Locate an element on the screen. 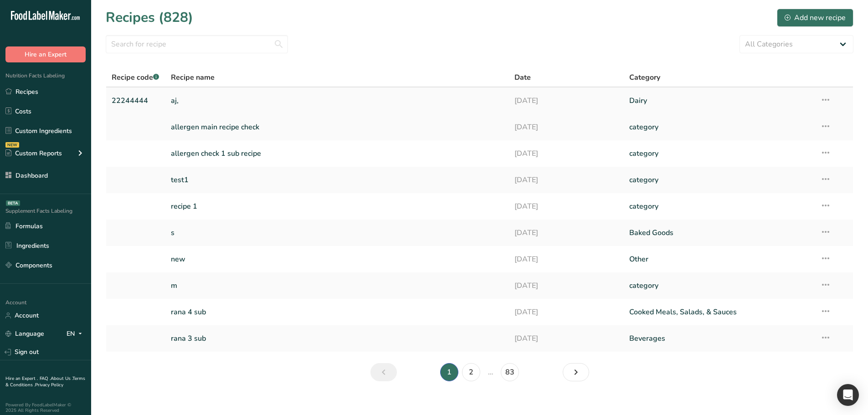  a: rana 4 sub is located at coordinates (337, 312).